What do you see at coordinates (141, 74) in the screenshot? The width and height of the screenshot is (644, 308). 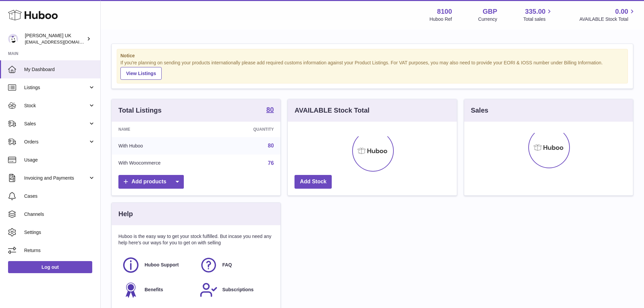 I see `a: View Listings` at bounding box center [141, 74].